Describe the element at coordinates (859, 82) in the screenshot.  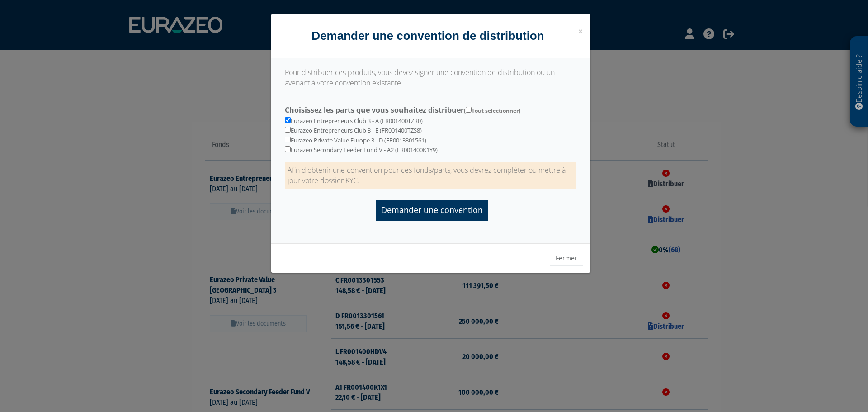
I see `p: Besoin d'aide ?` at that location.